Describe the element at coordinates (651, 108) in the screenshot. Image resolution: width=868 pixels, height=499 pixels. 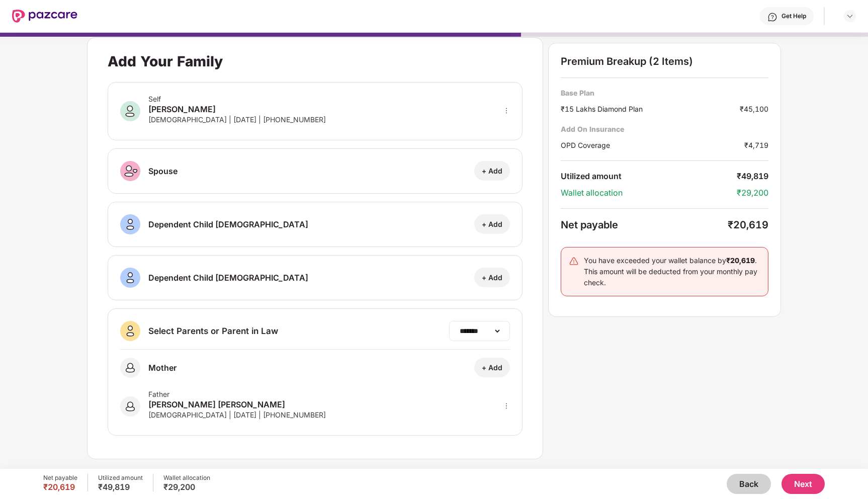
I see `div: ₹15 Lakhs Diamond Plan` at that location.